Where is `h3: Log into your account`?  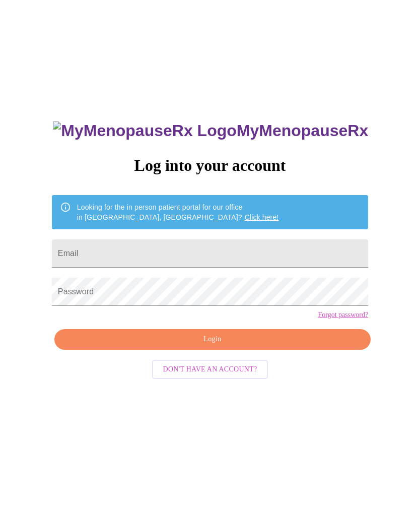 h3: Log into your account is located at coordinates (210, 165).